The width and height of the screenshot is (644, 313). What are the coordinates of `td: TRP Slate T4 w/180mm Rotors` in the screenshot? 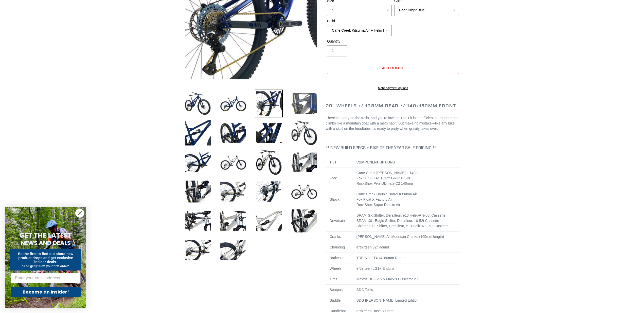 It's located at (406, 258).